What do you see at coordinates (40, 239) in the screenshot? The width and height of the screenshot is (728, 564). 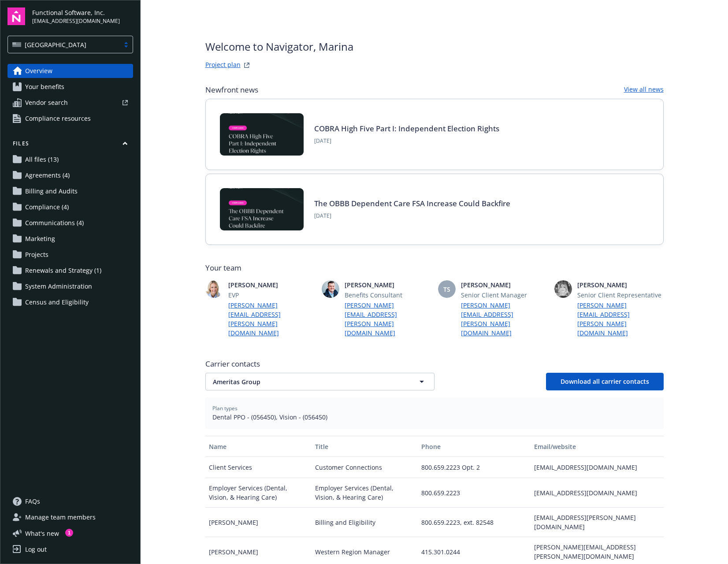 I see `span: Marketing` at bounding box center [40, 239].